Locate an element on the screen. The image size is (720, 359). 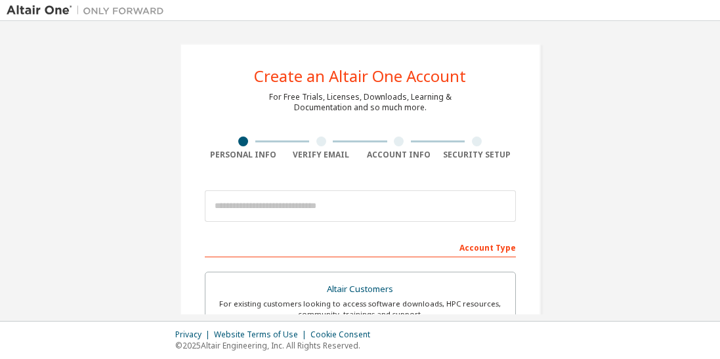
div: Cookie Consent is located at coordinates (344, 335).